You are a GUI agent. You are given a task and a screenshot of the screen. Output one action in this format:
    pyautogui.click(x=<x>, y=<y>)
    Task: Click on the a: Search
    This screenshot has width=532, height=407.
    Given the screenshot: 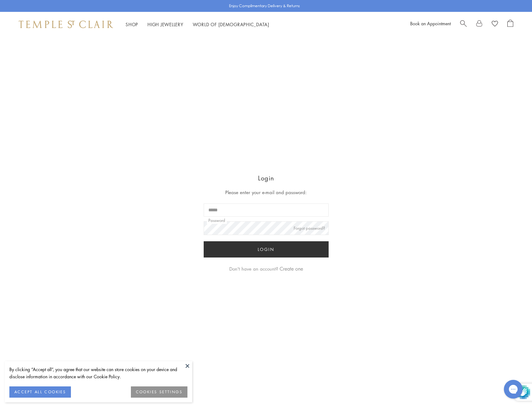 What is the action you would take?
    pyautogui.click(x=463, y=24)
    